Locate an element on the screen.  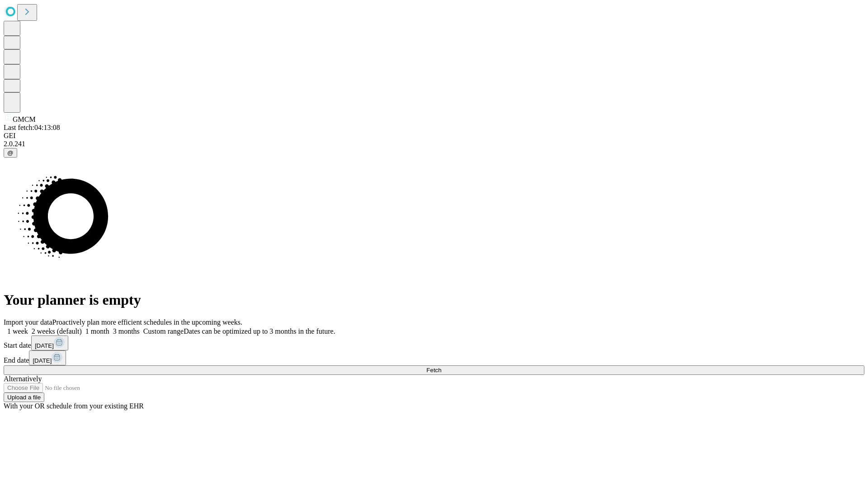
span: Import your data is located at coordinates (28, 322).